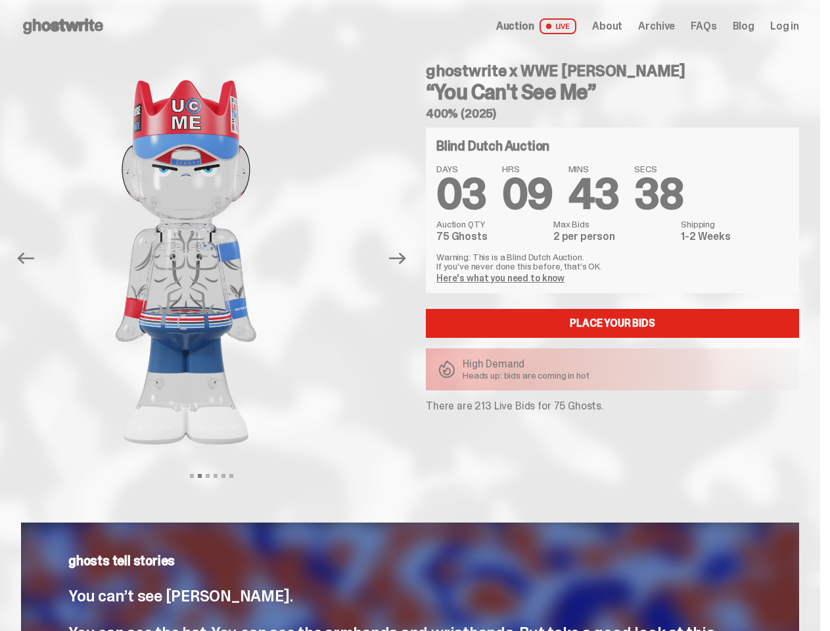 This screenshot has height=631, width=830. I want to click on button: View slide 5, so click(223, 476).